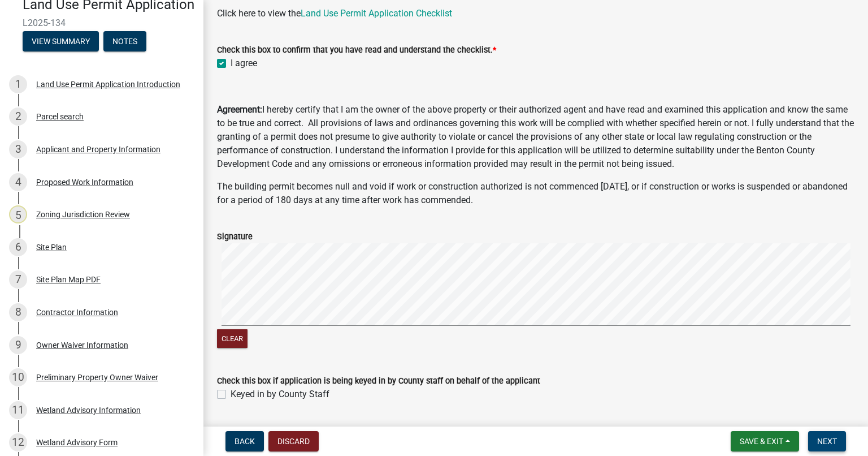  Describe the element at coordinates (77, 442) in the screenshot. I see `div: Wetland Advisory Form` at that location.